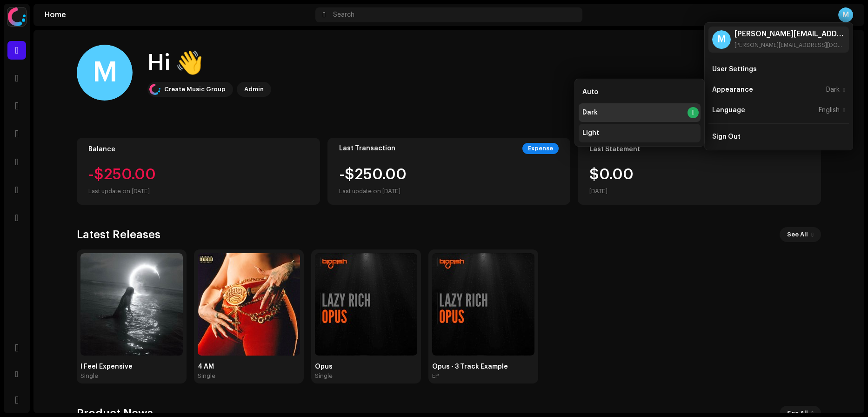 This screenshot has height=417, width=868. Describe the element at coordinates (254, 89) in the screenshot. I see `div: Admin` at that location.